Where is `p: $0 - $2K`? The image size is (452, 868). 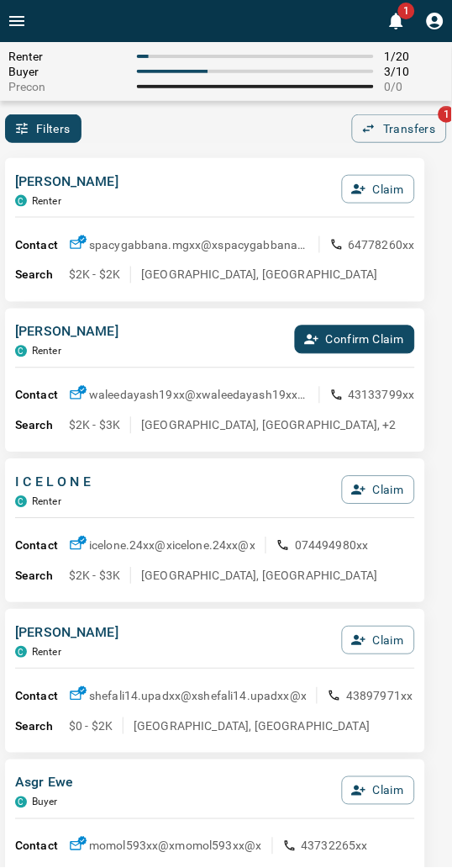 p: $0 - $2K is located at coordinates (91, 726).